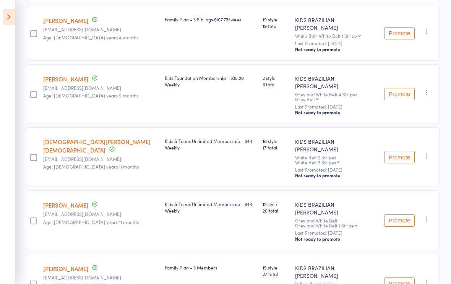  I want to click on div: Grey Belt, so click(305, 99).